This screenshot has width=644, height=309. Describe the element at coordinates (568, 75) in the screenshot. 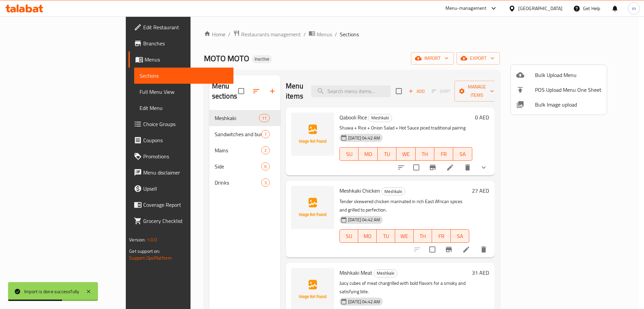

I see `span: Bulk Upload Menu` at that location.